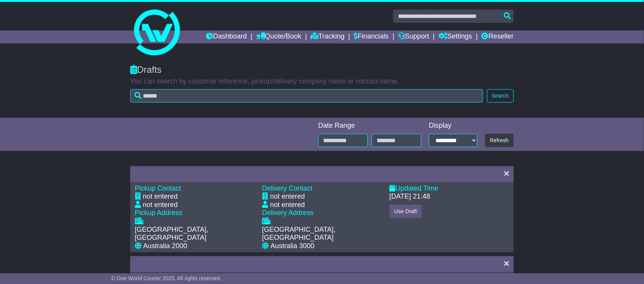 The image size is (644, 284). I want to click on button: Search, so click(500, 96).